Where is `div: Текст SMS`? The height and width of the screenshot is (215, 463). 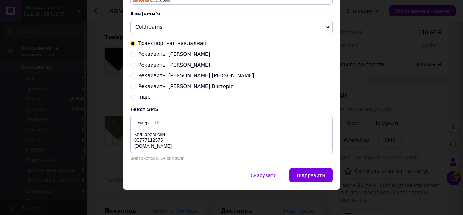
div: Текст SMS is located at coordinates (232, 109).